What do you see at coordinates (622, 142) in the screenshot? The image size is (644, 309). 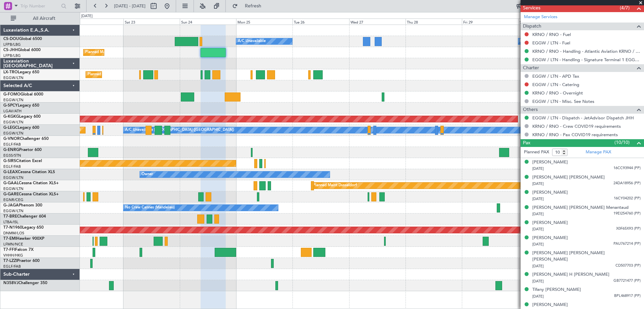 I see `span: (10/10)` at bounding box center [622, 142].